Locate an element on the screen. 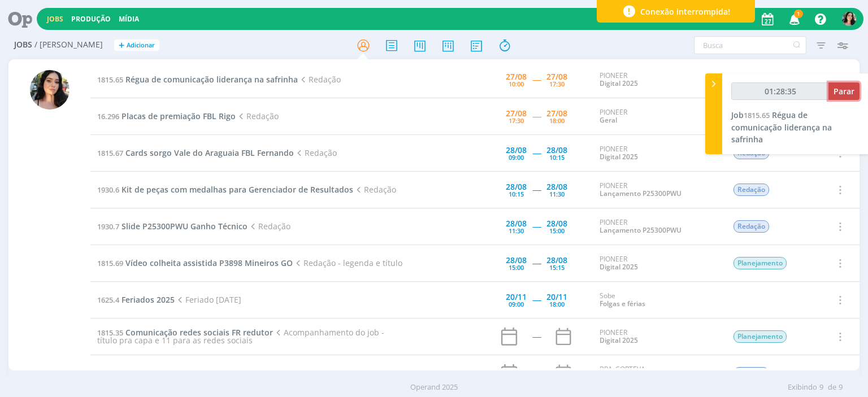  span: Comunicação redes sociais FR redutor is located at coordinates (199, 332).